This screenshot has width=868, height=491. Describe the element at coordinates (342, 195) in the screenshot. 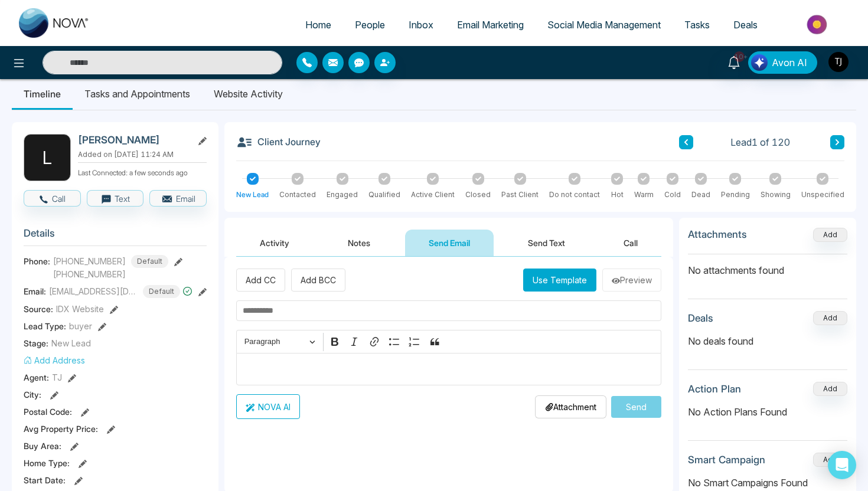

I see `div: Engaged` at that location.